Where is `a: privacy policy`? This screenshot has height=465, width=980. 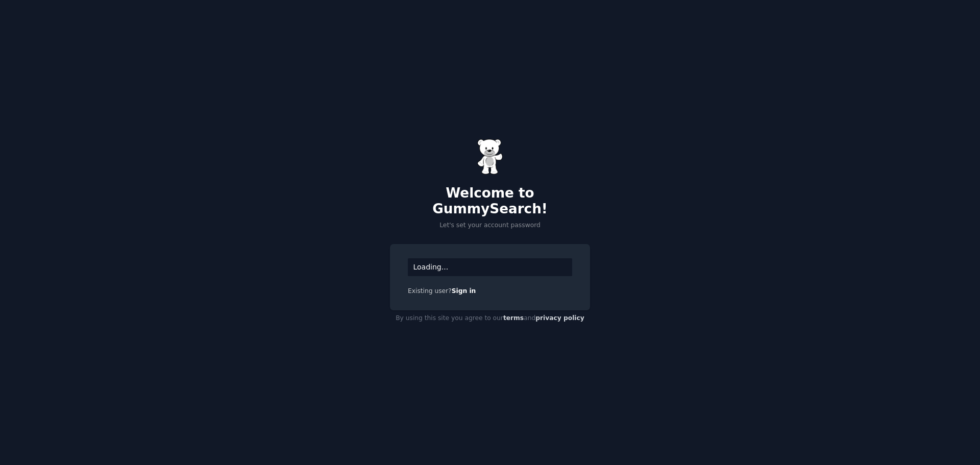
a: privacy policy is located at coordinates (560, 318).